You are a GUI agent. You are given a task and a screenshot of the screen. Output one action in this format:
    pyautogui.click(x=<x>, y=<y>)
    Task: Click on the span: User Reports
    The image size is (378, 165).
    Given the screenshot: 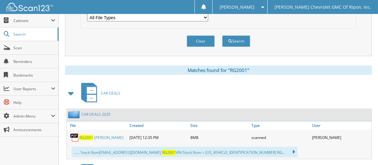 What is the action you would take?
    pyautogui.click(x=32, y=89)
    